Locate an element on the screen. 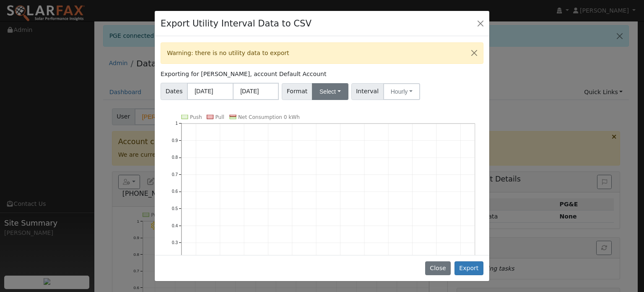 The height and width of the screenshot is (292, 644). text: 0.6 is located at coordinates (175, 192).